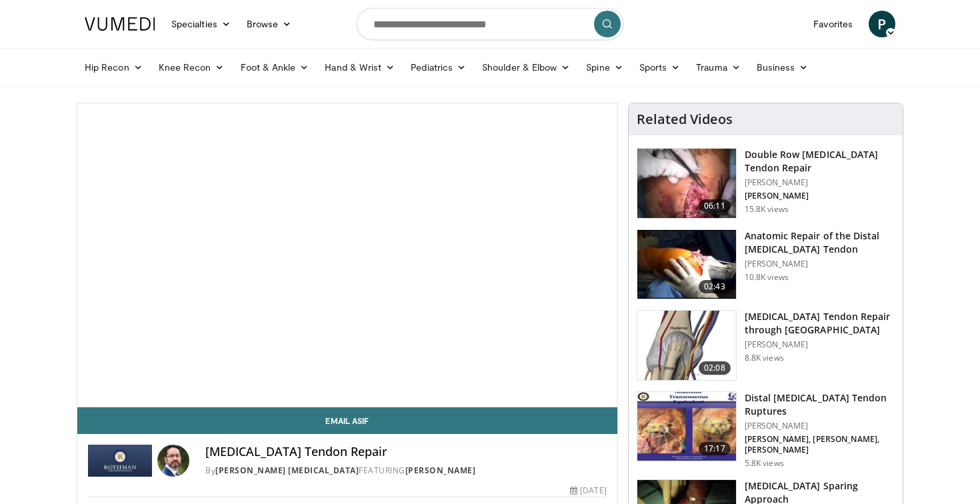 Image resolution: width=980 pixels, height=504 pixels. I want to click on a: Pediatrics, so click(438, 68).